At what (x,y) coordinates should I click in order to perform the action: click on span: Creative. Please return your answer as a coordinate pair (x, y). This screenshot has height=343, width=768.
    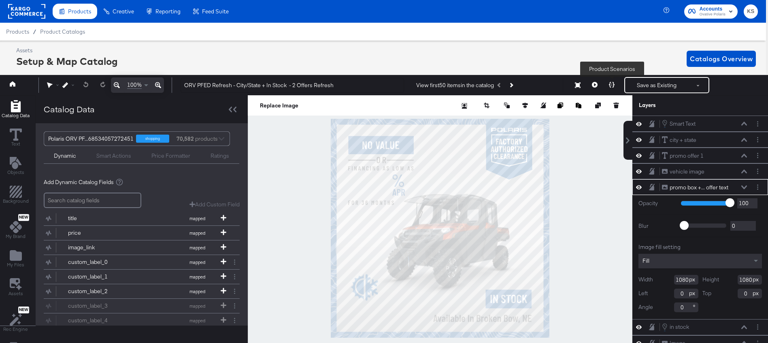
    Looking at the image, I should click on (123, 11).